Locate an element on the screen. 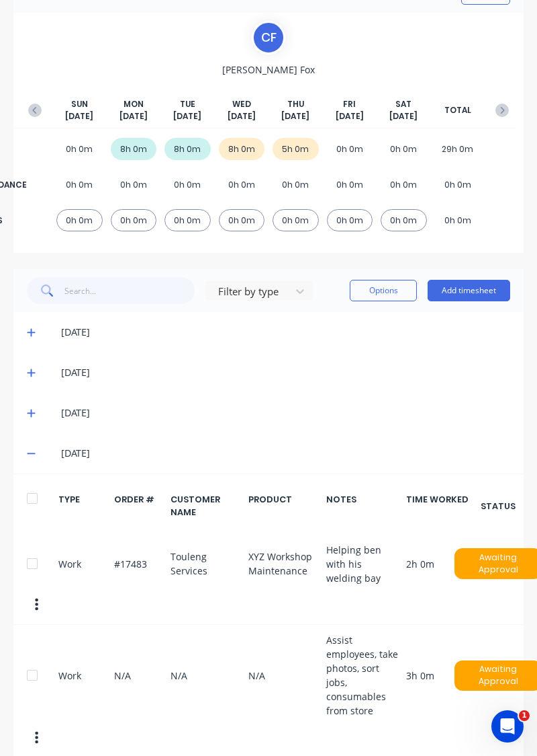 The image size is (537, 756). div: 29h 0m is located at coordinates (458, 149).